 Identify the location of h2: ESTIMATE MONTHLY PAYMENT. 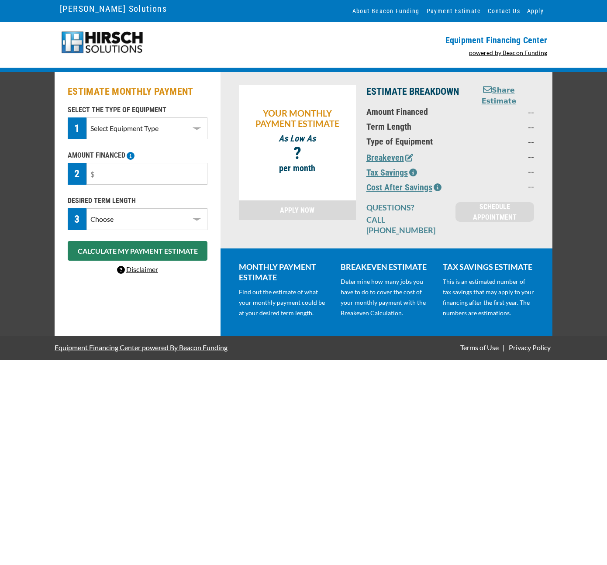
(138, 92).